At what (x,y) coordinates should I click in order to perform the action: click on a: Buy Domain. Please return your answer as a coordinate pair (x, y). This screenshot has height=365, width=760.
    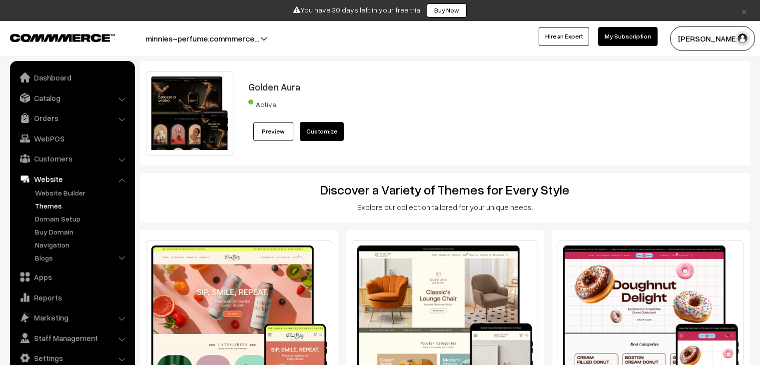
    Looking at the image, I should click on (82, 231).